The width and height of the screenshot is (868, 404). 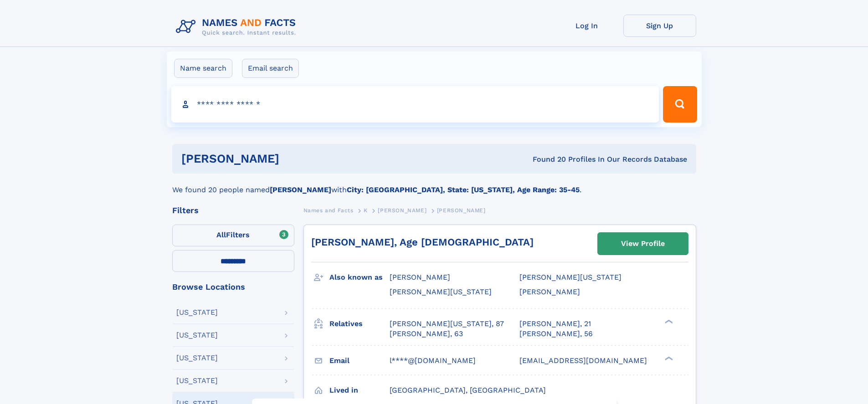 I want to click on img: Logo Names and Facts, so click(x=238, y=27).